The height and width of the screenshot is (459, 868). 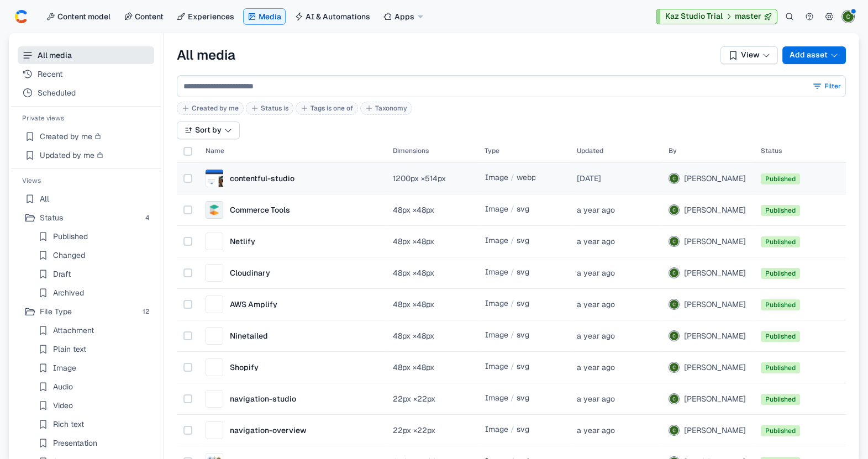 I want to click on button: View, so click(x=749, y=55).